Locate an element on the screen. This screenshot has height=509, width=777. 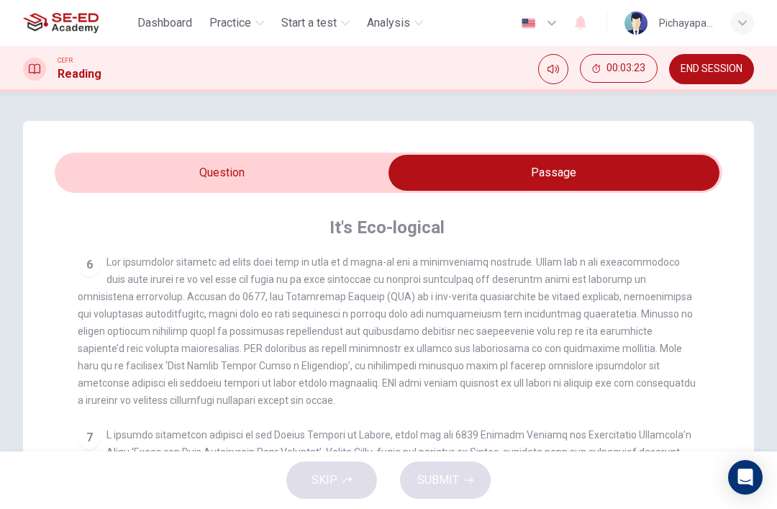
img: SE-ED Academy logo is located at coordinates (60, 23).